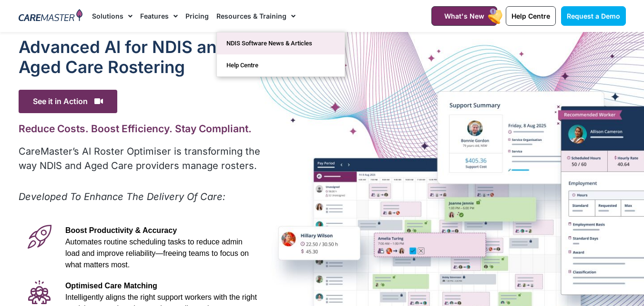 The width and height of the screenshot is (644, 306). Describe the element at coordinates (122, 196) in the screenshot. I see `em: Developed To Enhance The Delivery Of Care:` at that location.